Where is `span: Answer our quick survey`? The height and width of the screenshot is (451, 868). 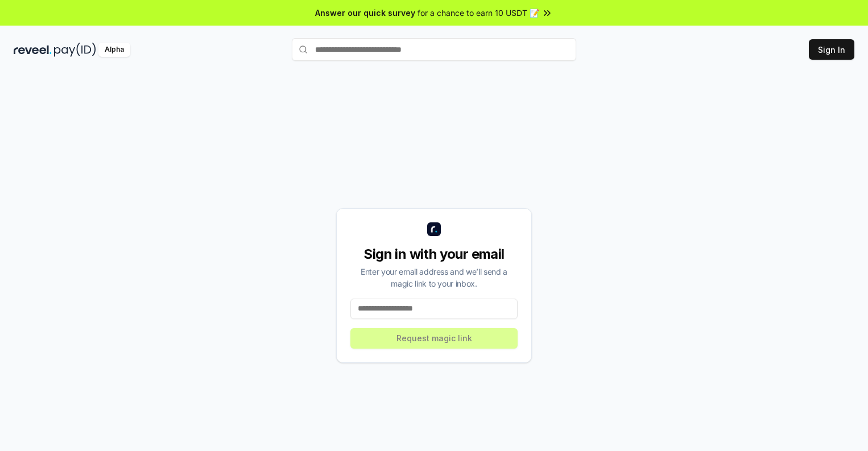 span: Answer our quick survey is located at coordinates (365, 13).